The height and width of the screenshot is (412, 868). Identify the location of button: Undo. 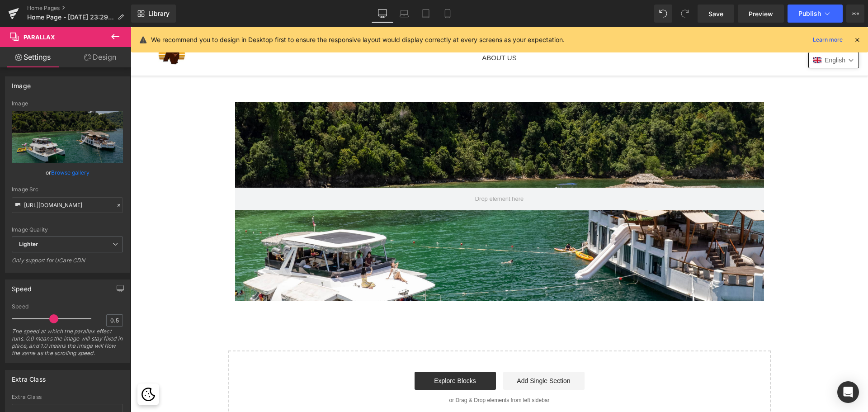
(663, 14).